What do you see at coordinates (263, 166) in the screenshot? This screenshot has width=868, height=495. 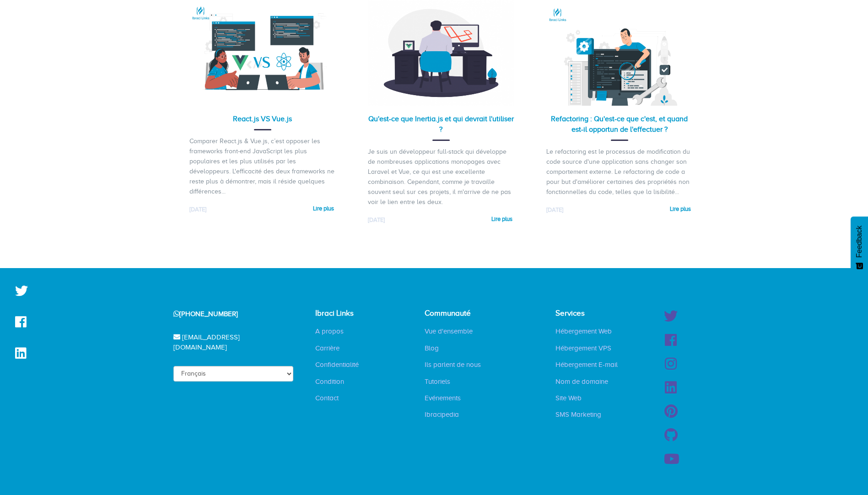 I see `div: Comparer React.js & Vue.js, c’est opposer les frameworks front-end JavaScript les plus populaires...` at bounding box center [263, 166].